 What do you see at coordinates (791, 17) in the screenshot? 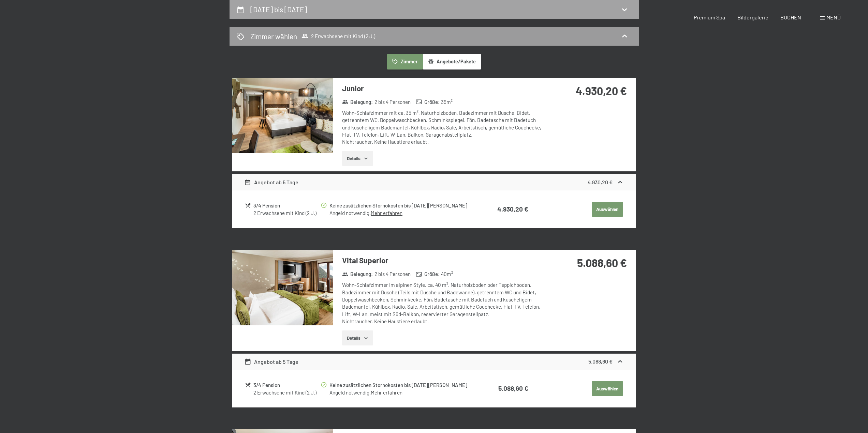
I see `span: BUCHEN` at bounding box center [791, 17].